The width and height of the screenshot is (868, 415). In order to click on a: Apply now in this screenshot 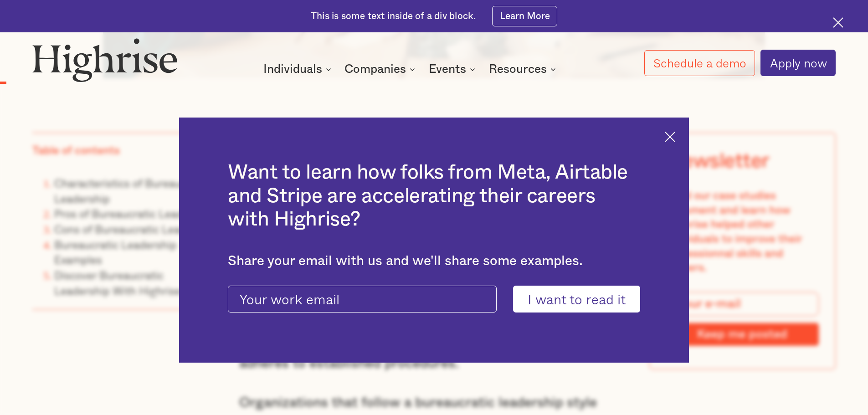, I will do `click(798, 63)`.